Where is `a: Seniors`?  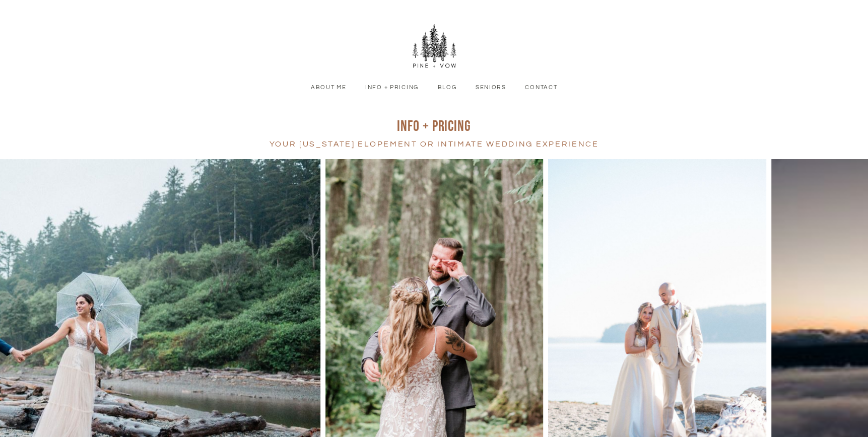 a: Seniors is located at coordinates (491, 88).